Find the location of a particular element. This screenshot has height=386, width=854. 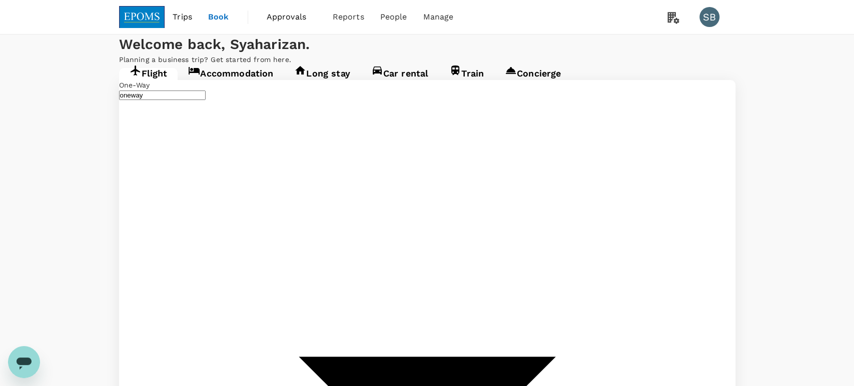

span: Approvals is located at coordinates (292, 17).